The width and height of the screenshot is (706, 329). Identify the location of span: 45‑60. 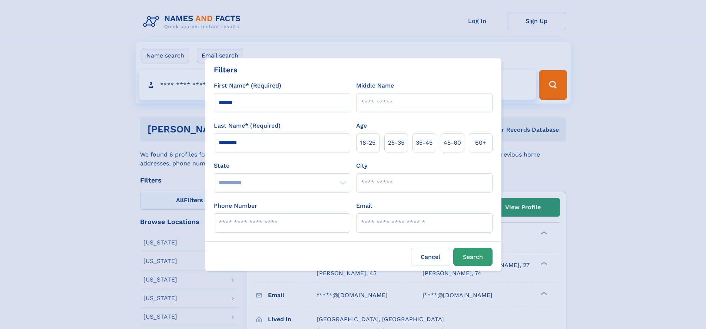
(452, 143).